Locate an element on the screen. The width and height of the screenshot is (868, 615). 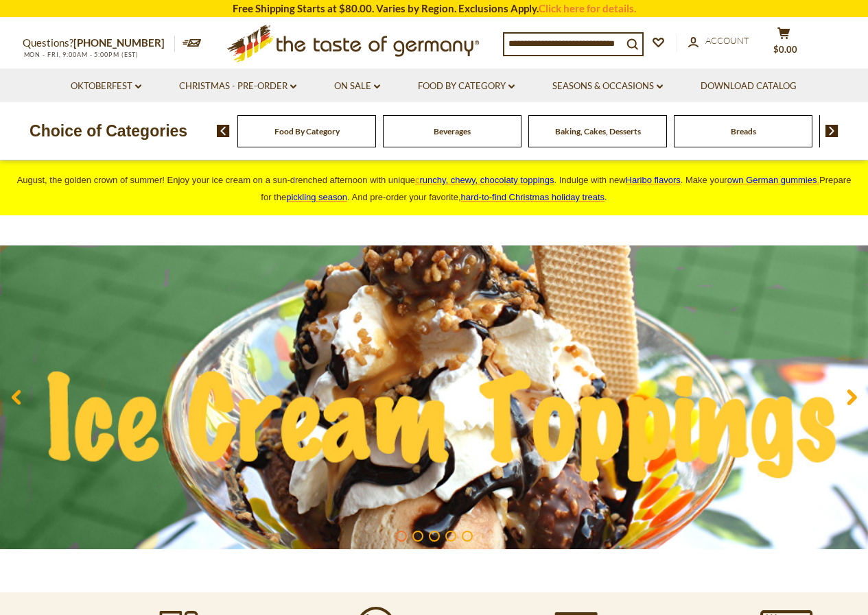
a: pickling season is located at coordinates (317, 197).